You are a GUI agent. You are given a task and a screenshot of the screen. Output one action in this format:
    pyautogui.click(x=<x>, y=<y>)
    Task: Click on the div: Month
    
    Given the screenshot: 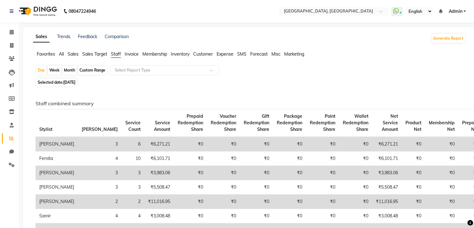 What is the action you would take?
    pyautogui.click(x=70, y=70)
    